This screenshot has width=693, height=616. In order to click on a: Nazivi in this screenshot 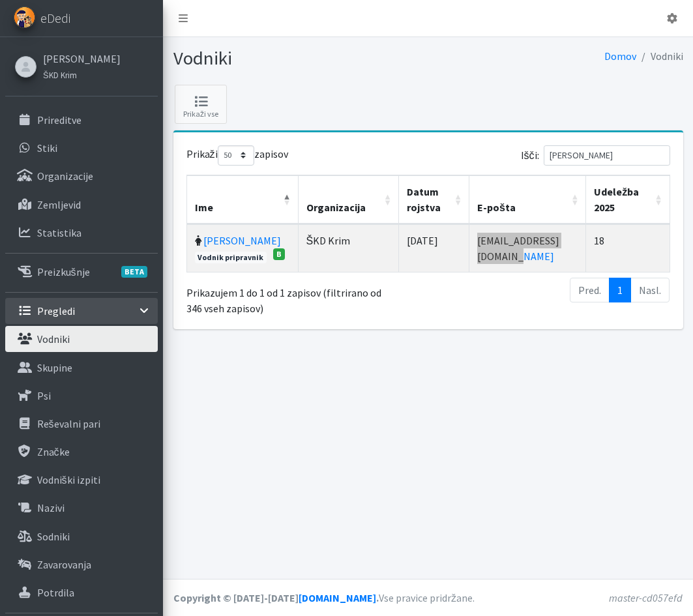, I will do `click(81, 507)`.